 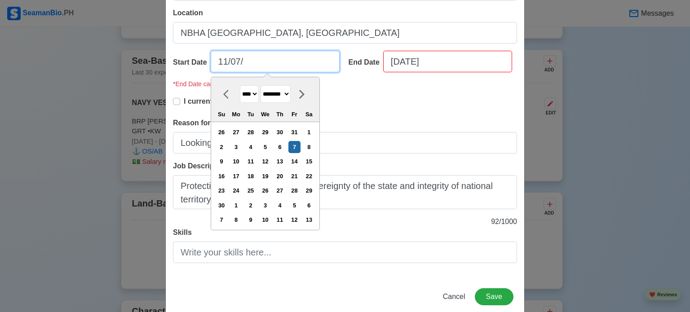 I want to click on div: Choose Saturday, November 29th, 2025, so click(x=308, y=190).